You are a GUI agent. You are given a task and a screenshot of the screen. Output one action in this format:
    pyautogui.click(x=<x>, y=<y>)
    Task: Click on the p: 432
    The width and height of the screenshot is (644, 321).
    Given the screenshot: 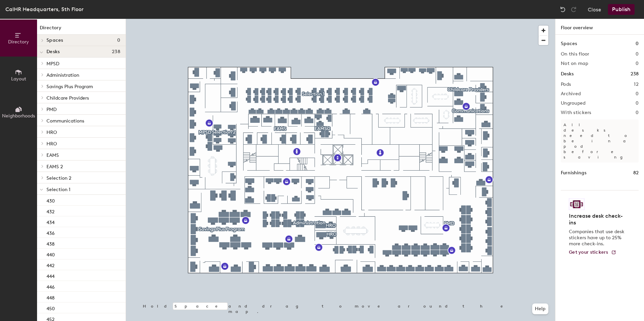 What is the action you would take?
    pyautogui.click(x=51, y=210)
    